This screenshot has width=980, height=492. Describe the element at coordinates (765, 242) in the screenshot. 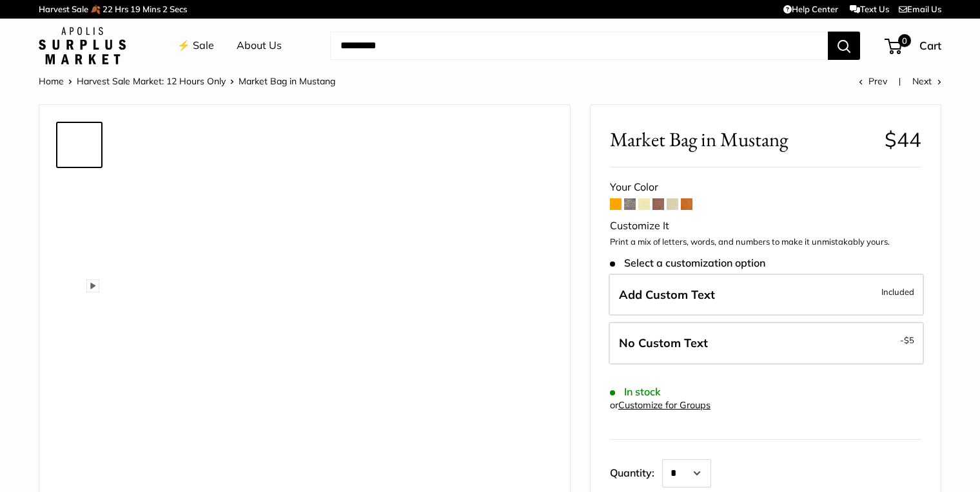

I see `p: Print a mix of letters, words, and numbers to make it unmistakably yours.` at that location.